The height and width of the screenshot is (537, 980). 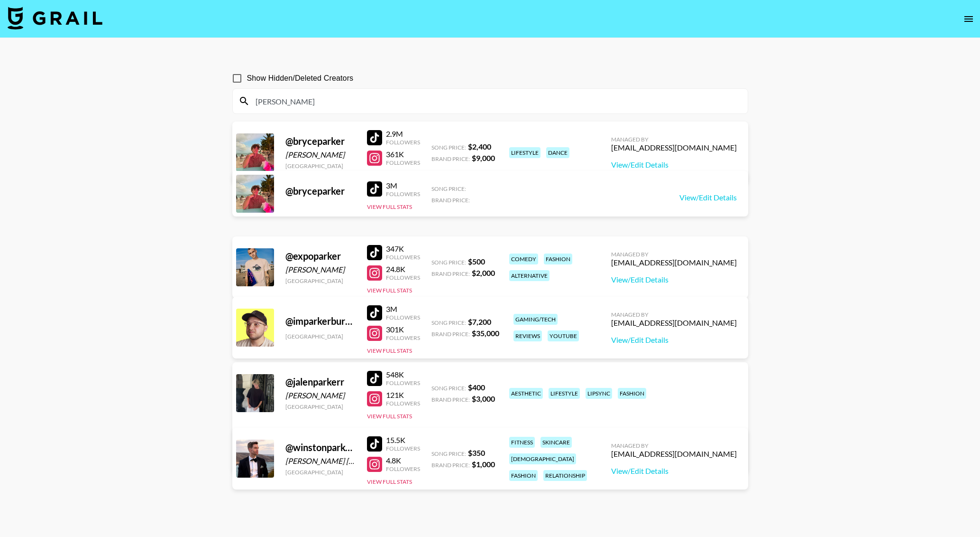 I want to click on div: comedy, so click(x=523, y=258).